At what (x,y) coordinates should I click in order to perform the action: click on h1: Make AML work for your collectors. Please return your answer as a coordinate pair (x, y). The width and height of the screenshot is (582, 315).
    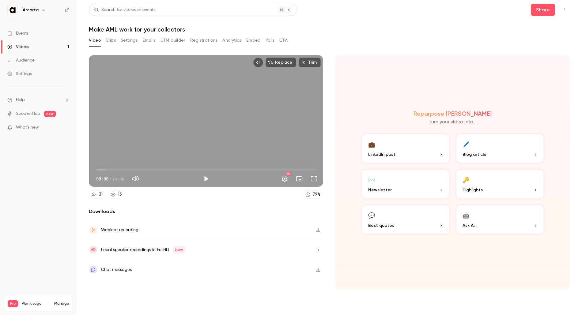
    Looking at the image, I should click on (329, 29).